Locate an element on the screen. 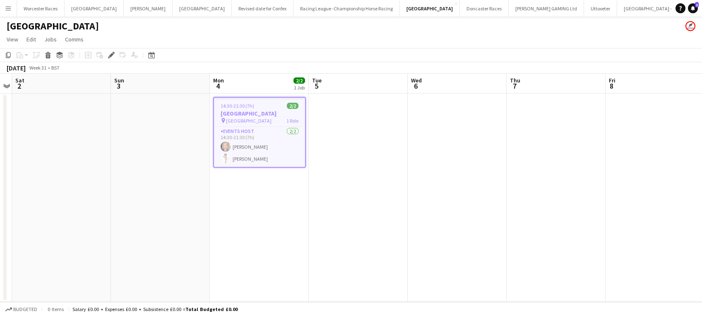 The height and width of the screenshot is (316, 702). span: Thu is located at coordinates (515, 80).